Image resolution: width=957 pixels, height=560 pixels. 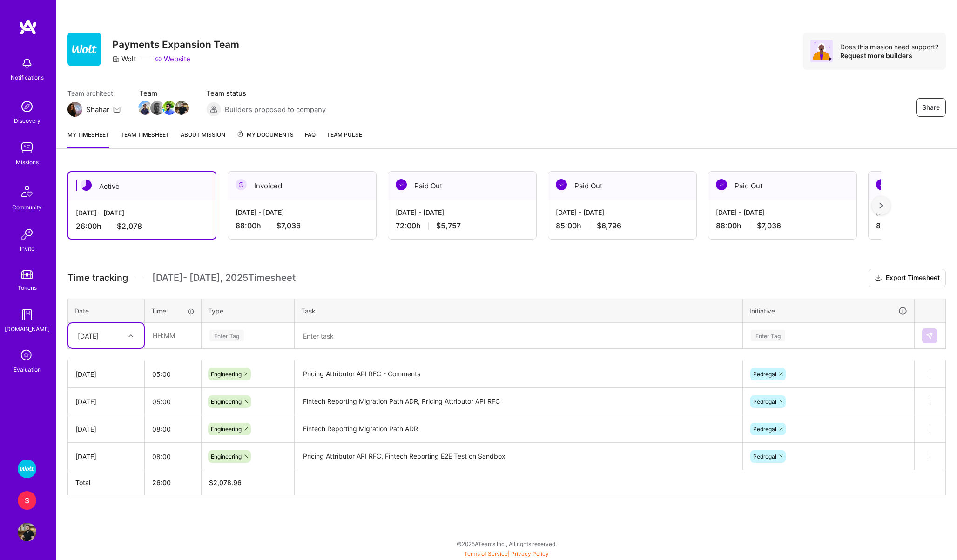 I want to click on div: Request more builders, so click(x=889, y=56).